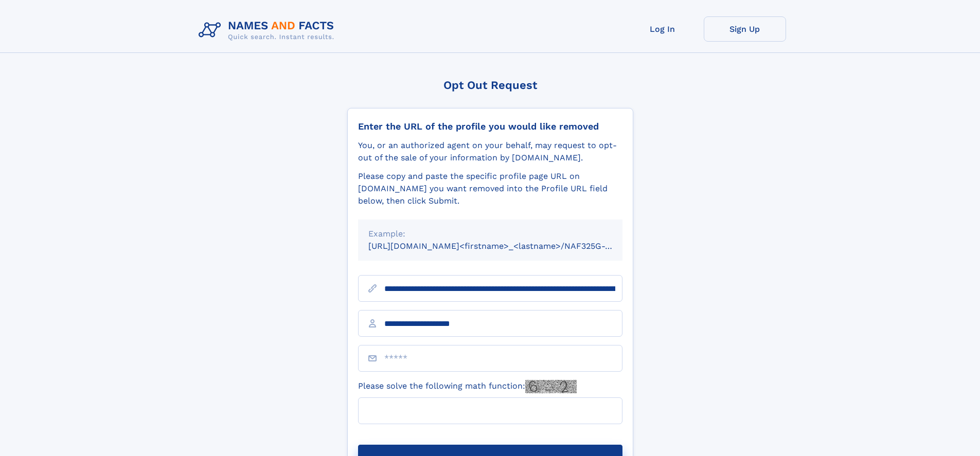 The image size is (980, 456). I want to click on label: Please solve the following math function:, so click(467, 386).